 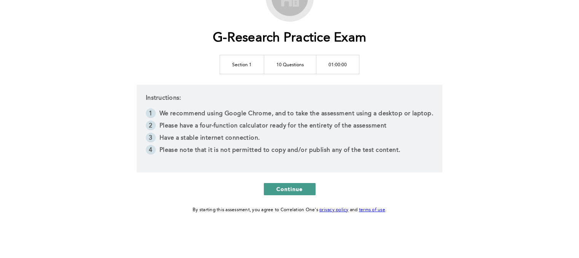 What do you see at coordinates (334, 210) in the screenshot?
I see `a: privacy policy` at bounding box center [334, 210].